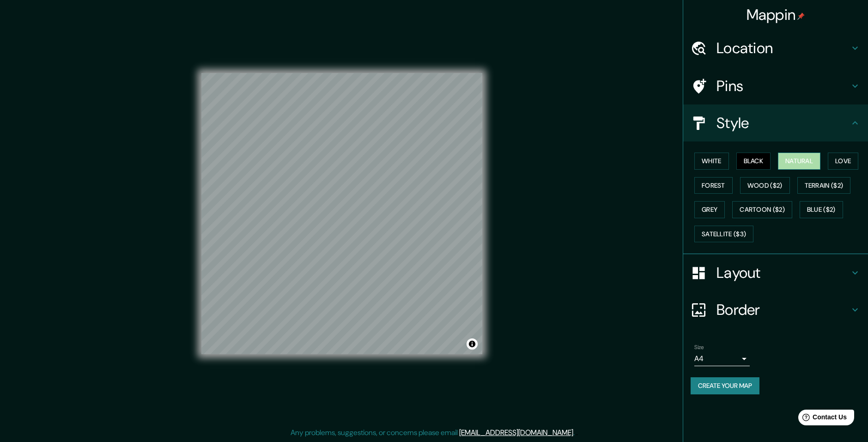 The image size is (868, 442). What do you see at coordinates (775, 48) in the screenshot?
I see `div: Location` at bounding box center [775, 48].